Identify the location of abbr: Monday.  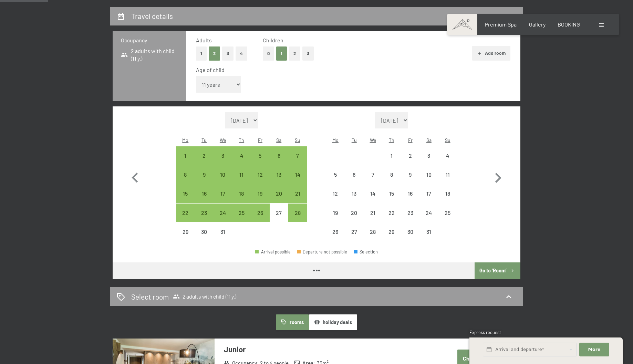
(336, 140).